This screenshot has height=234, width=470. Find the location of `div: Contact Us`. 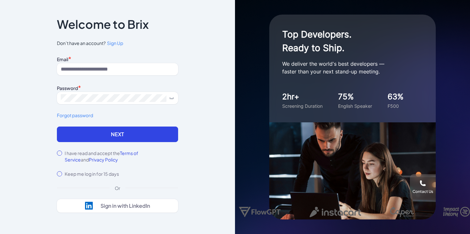

div: Contact Us is located at coordinates (423, 192).